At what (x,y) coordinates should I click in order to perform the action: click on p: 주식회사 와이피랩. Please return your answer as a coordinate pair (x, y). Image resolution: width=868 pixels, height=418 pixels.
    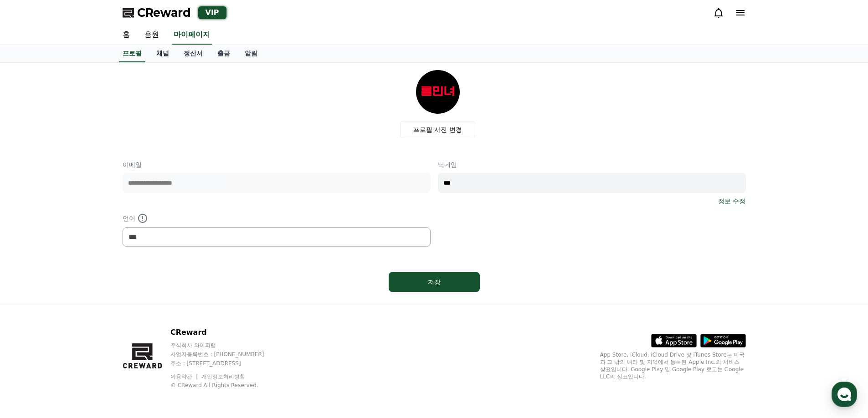
    Looking at the image, I should click on (226, 345).